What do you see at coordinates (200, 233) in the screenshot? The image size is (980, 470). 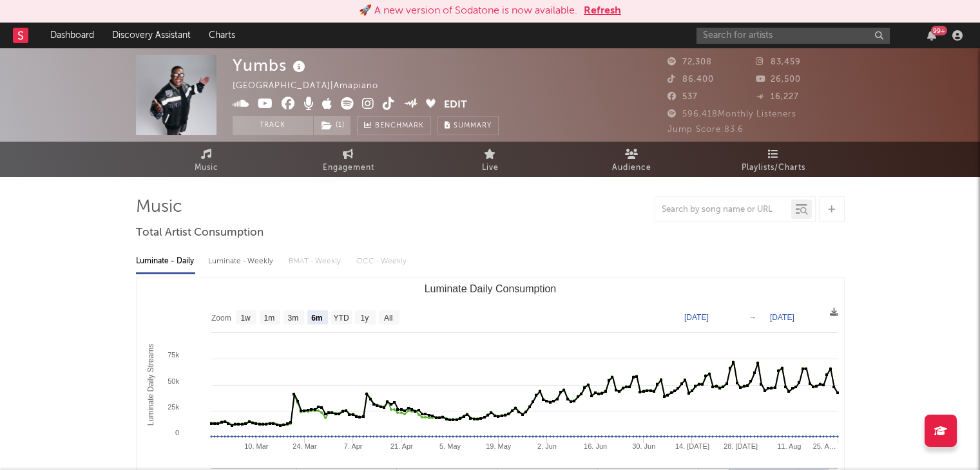 I see `span: Total Artist Consumption` at bounding box center [200, 233].